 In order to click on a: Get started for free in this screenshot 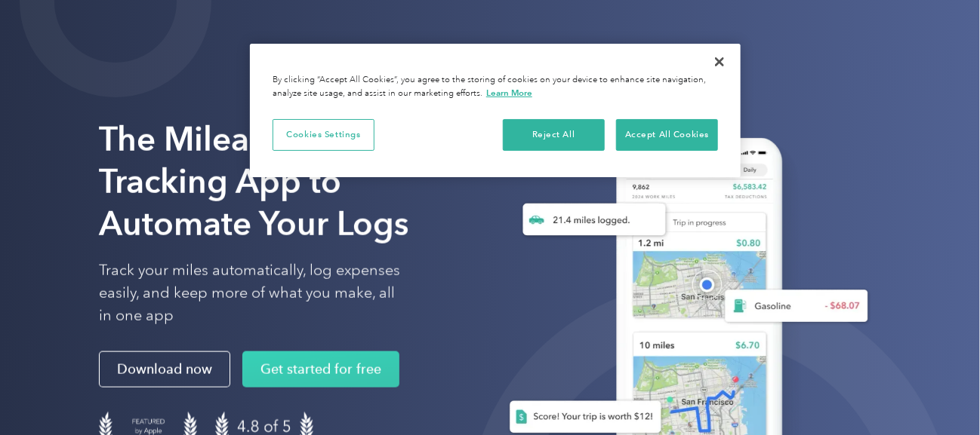, I will do `click(320, 370)`.